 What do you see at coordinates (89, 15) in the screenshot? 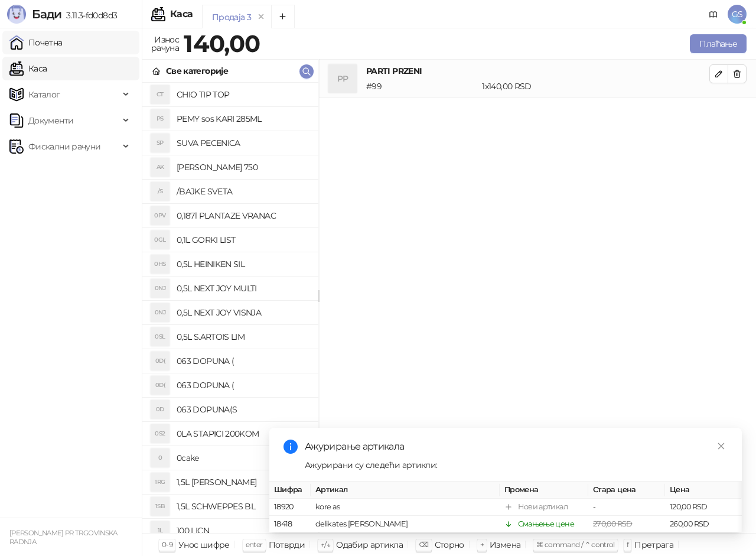
I see `span: 3.11.3-fd0d8d3` at bounding box center [89, 15].